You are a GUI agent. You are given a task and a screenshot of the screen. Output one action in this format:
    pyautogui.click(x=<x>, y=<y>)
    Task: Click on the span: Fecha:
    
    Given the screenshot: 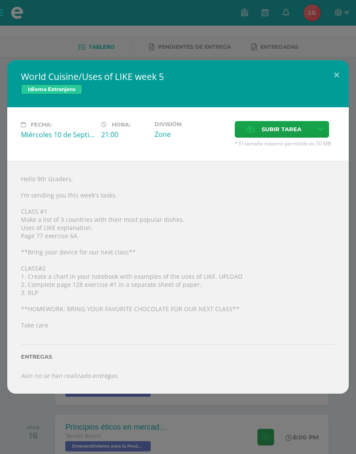 What is the action you would take?
    pyautogui.click(x=41, y=124)
    